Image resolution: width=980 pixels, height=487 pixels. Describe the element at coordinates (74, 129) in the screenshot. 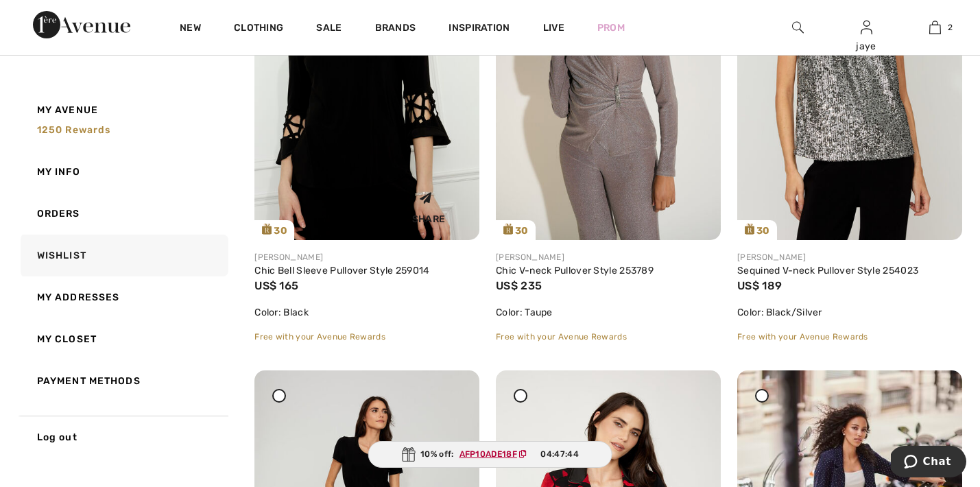

I see `span: 1250 rewards` at that location.